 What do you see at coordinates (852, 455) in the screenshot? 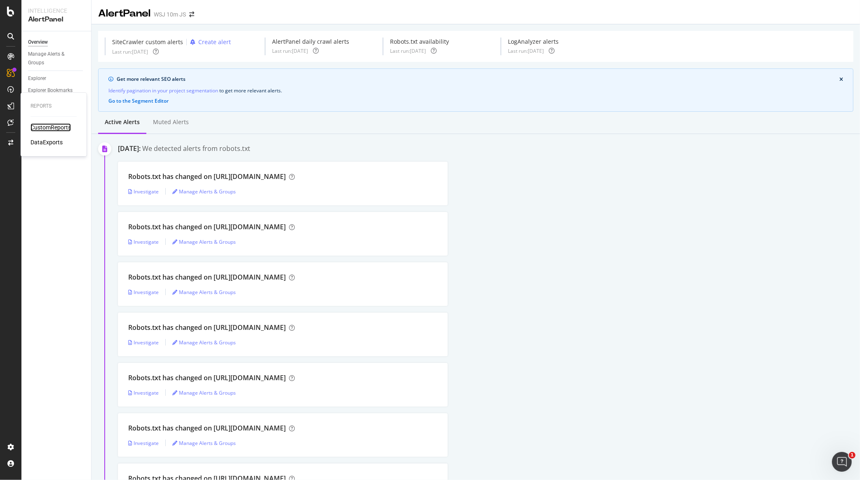
I see `span: 1` at bounding box center [852, 455].